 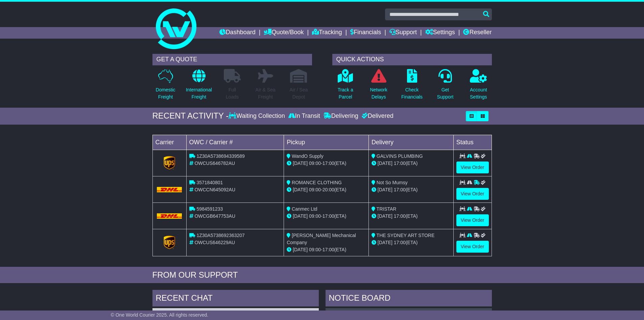 What do you see at coordinates (403, 33) in the screenshot?
I see `a: Support` at bounding box center [403, 33].